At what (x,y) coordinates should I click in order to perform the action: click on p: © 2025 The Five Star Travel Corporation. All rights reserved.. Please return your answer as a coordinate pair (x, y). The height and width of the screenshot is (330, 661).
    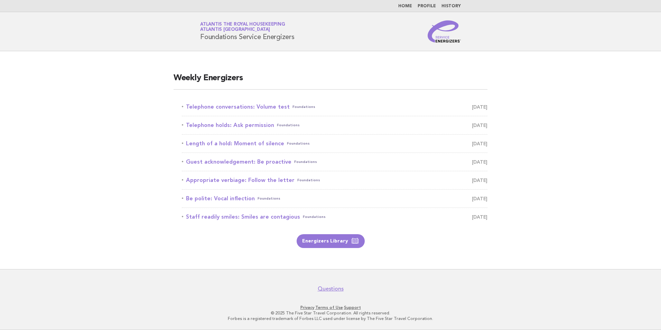
    Looking at the image, I should click on (330, 313).